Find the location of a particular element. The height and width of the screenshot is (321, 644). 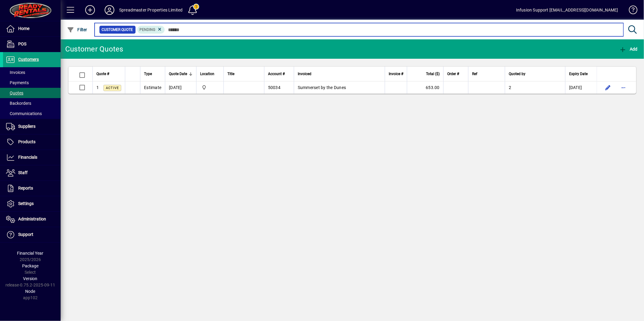

span: Products is located at coordinates (26, 142).